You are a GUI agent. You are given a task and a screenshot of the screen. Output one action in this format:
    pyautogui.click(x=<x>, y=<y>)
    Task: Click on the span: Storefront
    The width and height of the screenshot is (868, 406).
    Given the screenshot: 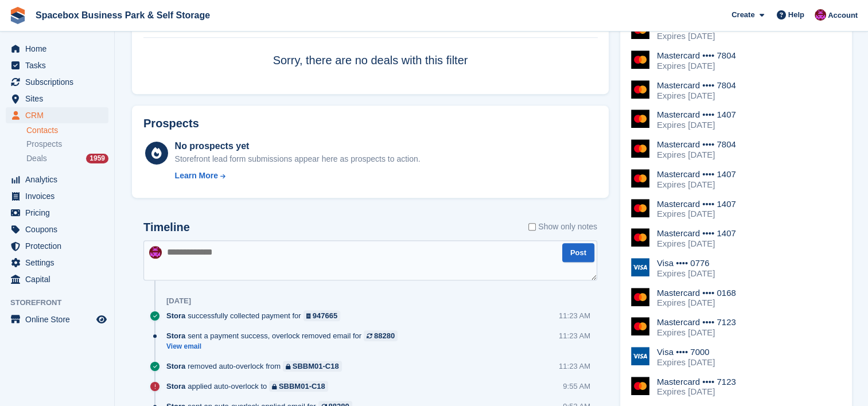 What is the action you would take?
    pyautogui.click(x=62, y=303)
    